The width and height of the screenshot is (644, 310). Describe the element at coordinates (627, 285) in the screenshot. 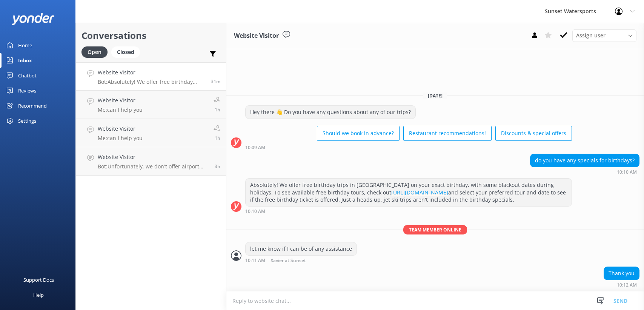

I see `strong: 10:12 AM` at that location.